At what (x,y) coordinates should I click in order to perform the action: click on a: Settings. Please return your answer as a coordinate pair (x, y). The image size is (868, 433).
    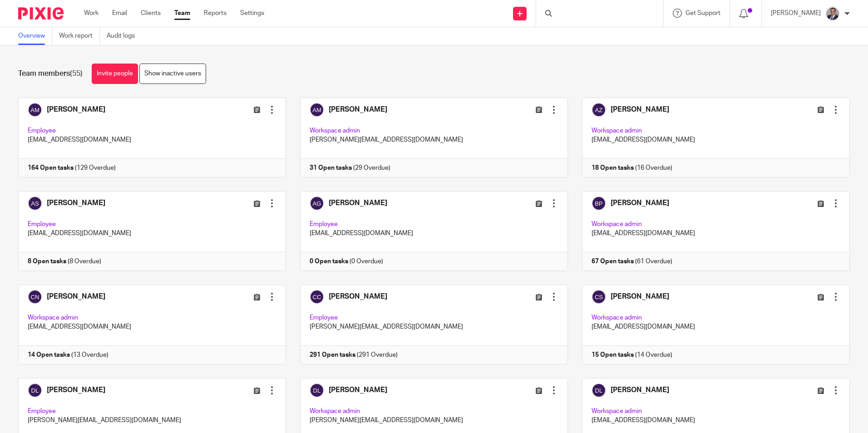
    Looking at the image, I should click on (252, 13).